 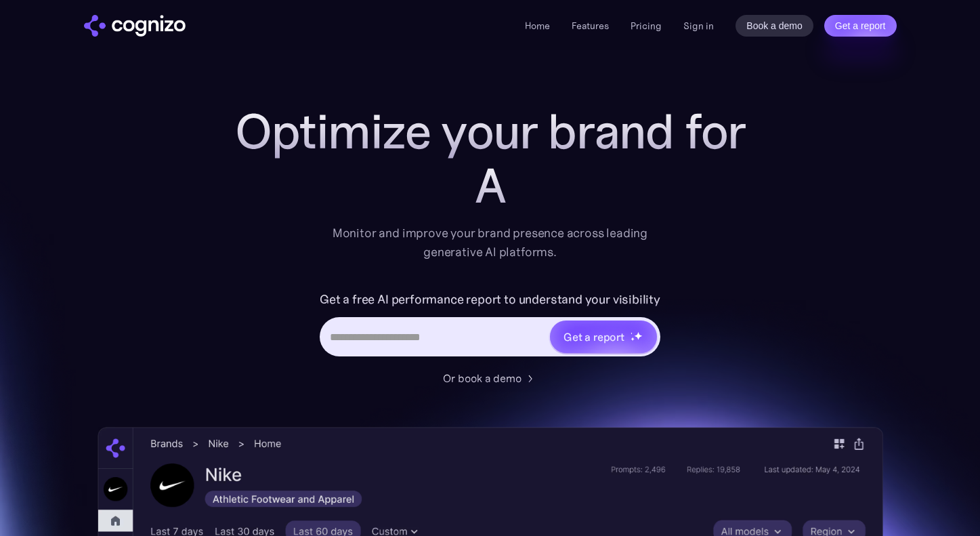 What do you see at coordinates (490, 326) in the screenshot?
I see `form: Hero URL Input Form` at bounding box center [490, 326].